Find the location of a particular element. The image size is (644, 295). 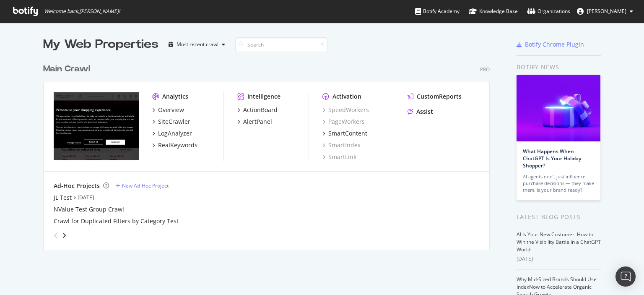

div: Botify news is located at coordinates (558, 67).